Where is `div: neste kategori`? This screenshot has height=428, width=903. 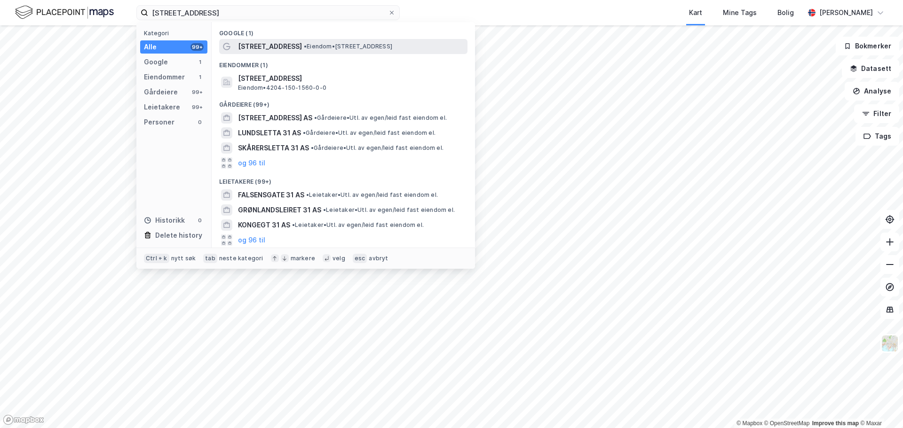 div: neste kategori is located at coordinates (241, 259).